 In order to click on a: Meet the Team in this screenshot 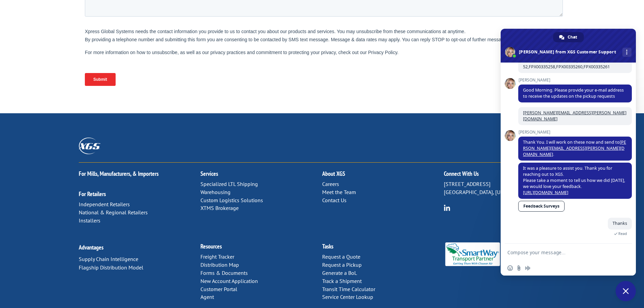, I will do `click(339, 192)`.